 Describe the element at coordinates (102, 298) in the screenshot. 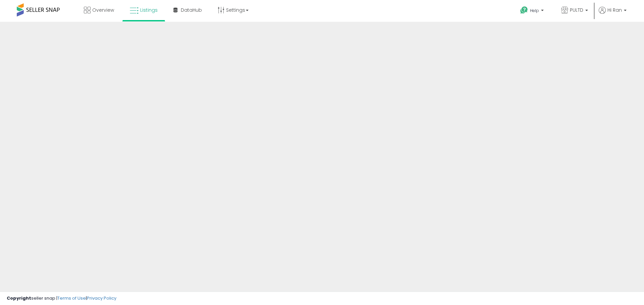

I see `a: Privacy Policy` at that location.